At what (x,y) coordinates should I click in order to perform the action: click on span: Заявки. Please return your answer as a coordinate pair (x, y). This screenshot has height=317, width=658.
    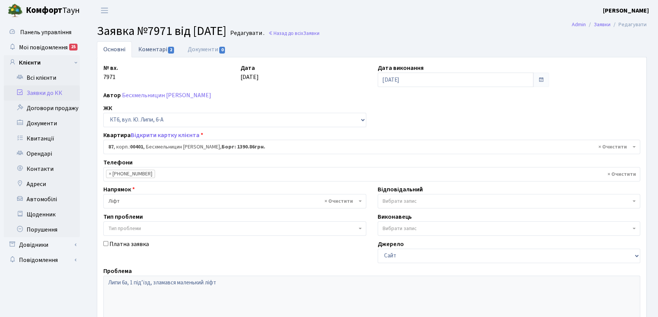
    Looking at the image, I should click on (311, 33).